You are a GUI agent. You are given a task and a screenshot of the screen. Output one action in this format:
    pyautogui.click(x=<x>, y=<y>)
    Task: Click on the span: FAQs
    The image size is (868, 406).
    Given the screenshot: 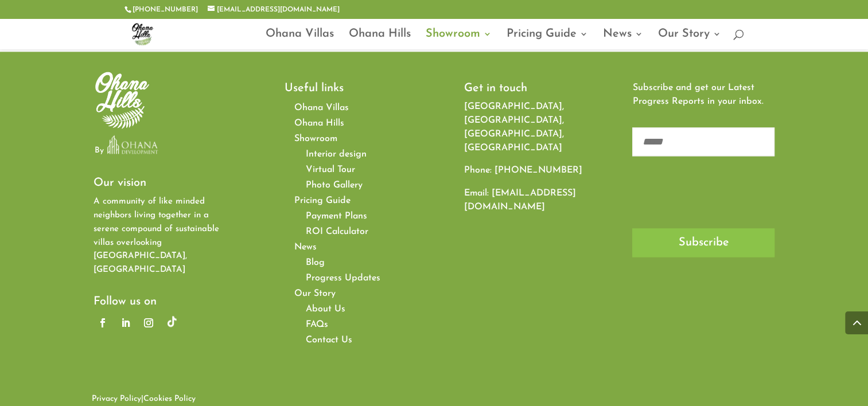 What is the action you would take?
    pyautogui.click(x=317, y=325)
    